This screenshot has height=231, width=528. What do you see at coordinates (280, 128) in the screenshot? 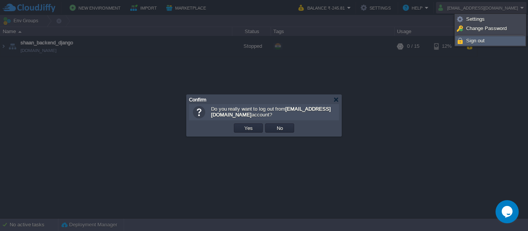
I see `button: No` at bounding box center [280, 128].